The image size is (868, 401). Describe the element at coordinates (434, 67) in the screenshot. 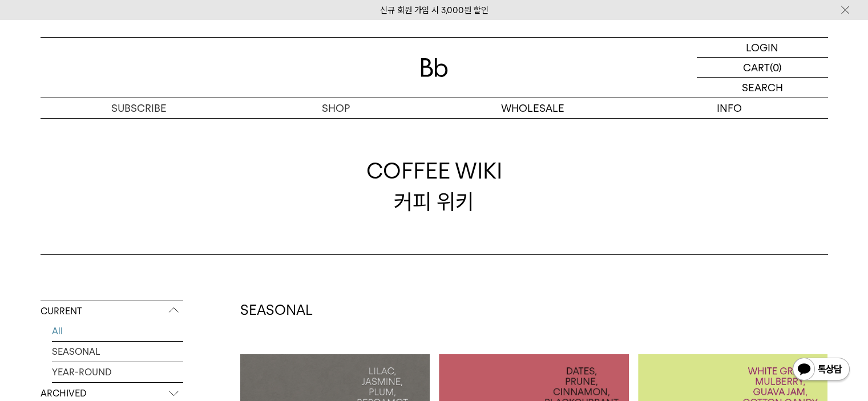

I see `img: 로고` at that location.